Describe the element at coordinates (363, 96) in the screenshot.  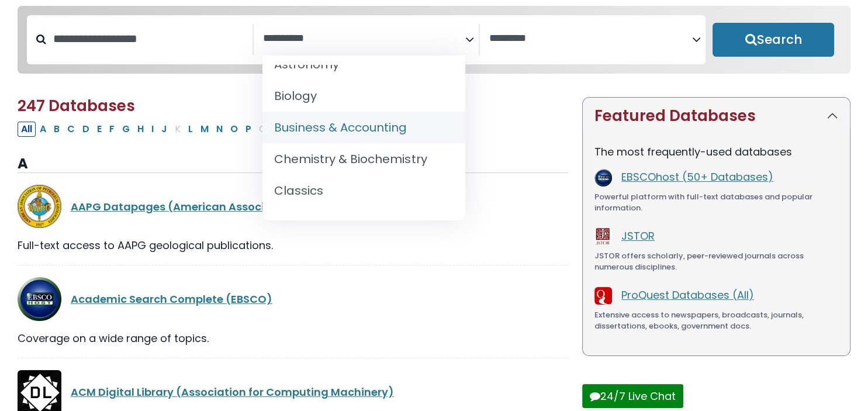
I see `li: Biology` at that location.